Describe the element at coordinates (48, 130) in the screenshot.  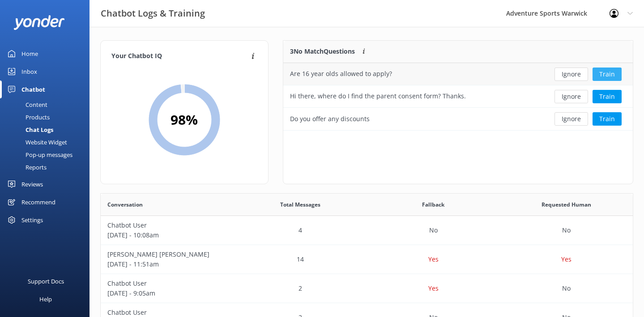
I see `a: Chat Logs` at that location.